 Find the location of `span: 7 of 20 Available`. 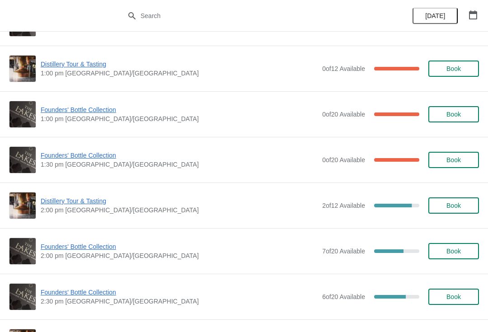

span: 7 of 20 Available is located at coordinates (343, 251).